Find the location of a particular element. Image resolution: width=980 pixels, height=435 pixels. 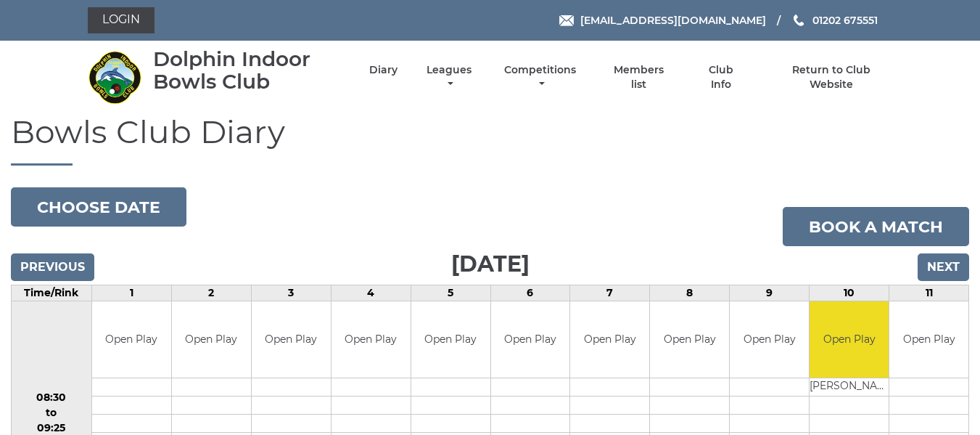

img: Email is located at coordinates (566, 21).